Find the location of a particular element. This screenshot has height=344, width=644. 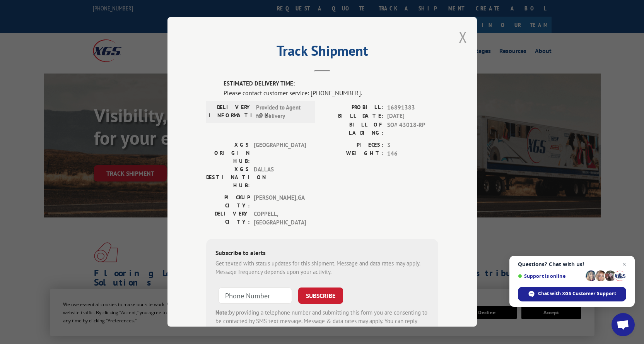

div: Open chat is located at coordinates (623, 325).